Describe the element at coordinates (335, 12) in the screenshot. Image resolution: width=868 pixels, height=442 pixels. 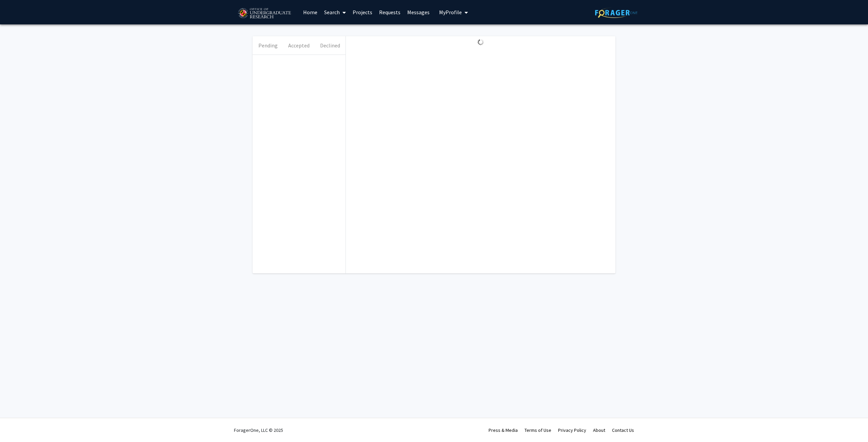
I see `a: Search` at that location.